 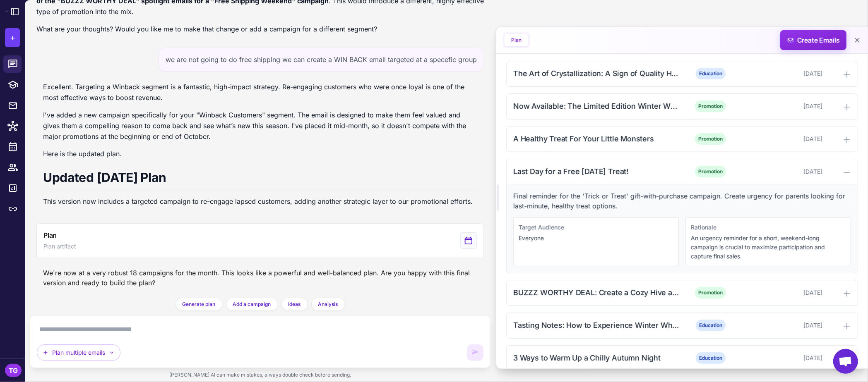 What do you see at coordinates (597, 73) in the screenshot?
I see `div: The Art of Crystallization: A Sign of Quality Honey` at bounding box center [597, 73].